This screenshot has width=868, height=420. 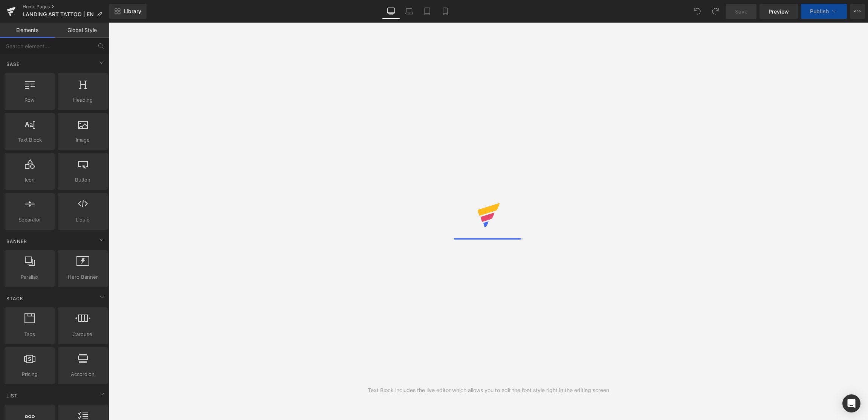 I want to click on span: Separator, so click(x=30, y=220).